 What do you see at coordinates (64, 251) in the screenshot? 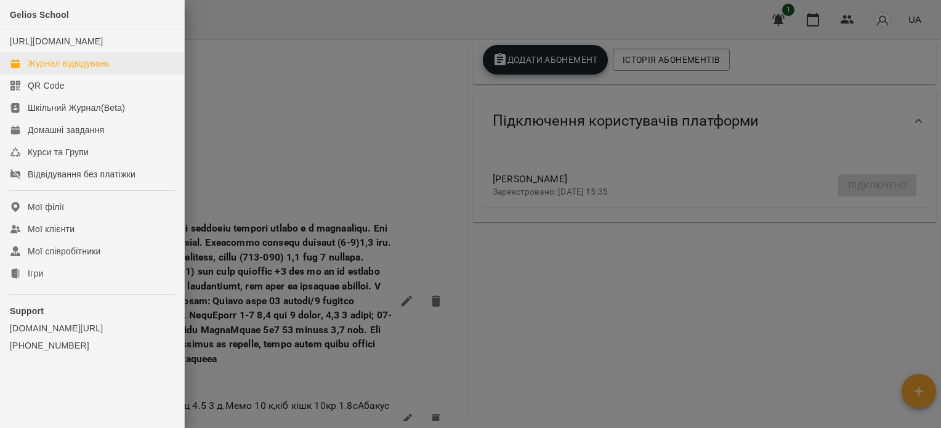
I see `div: Мої співробітники` at bounding box center [64, 251].